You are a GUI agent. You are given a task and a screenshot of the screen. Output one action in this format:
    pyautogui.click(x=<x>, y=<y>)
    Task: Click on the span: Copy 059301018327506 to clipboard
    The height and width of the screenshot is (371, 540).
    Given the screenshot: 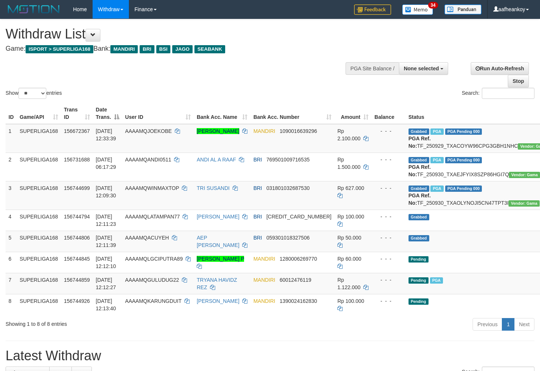 What is the action you would take?
    pyautogui.click(x=288, y=238)
    